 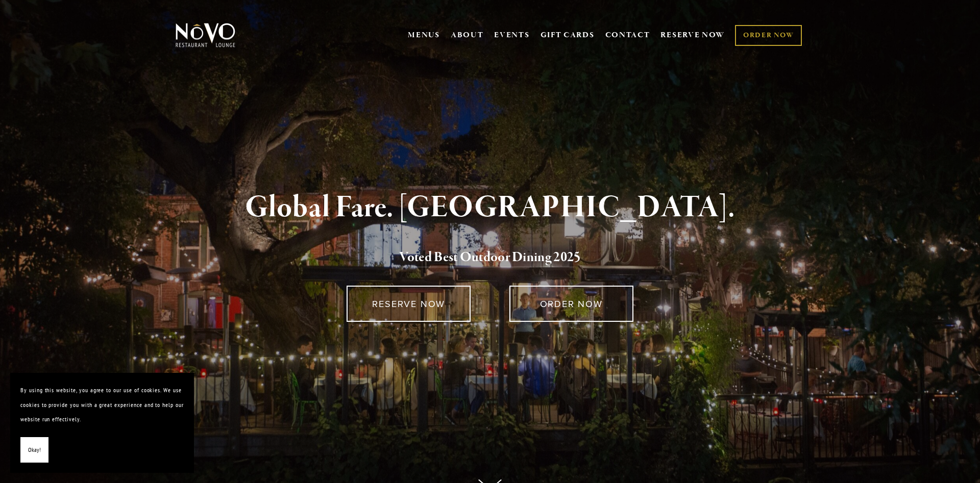 I want to click on a: GIFT CARDS, so click(x=568, y=35).